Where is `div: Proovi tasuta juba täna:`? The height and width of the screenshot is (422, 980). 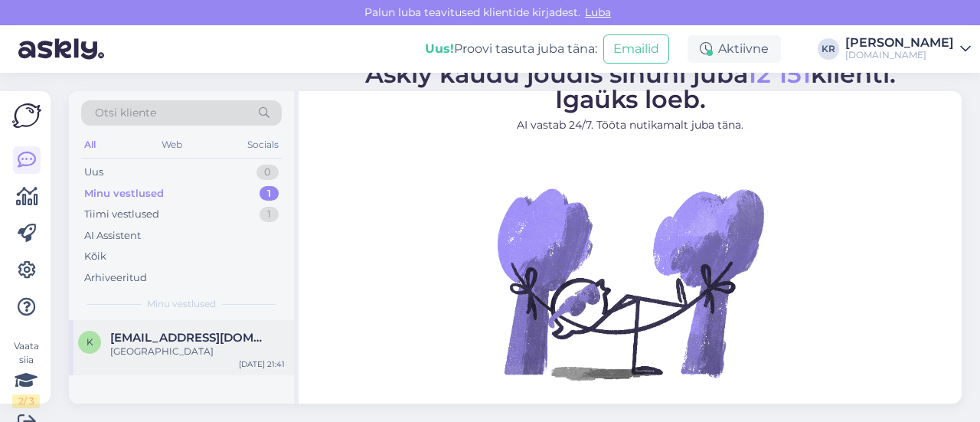
div: Proovi tasuta juba täna: is located at coordinates (511, 49).